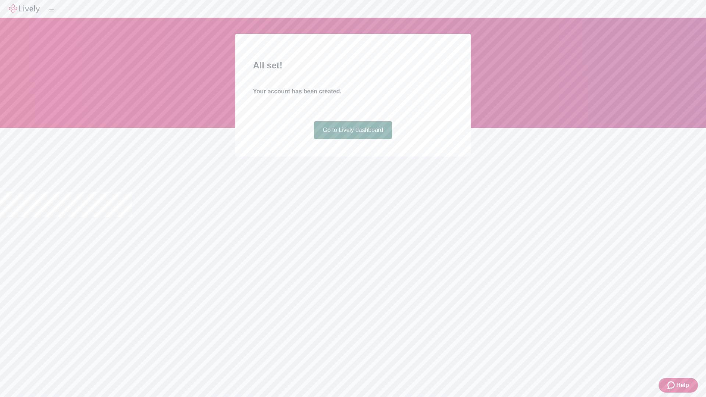 The height and width of the screenshot is (397, 706). I want to click on img: Lively, so click(24, 9).